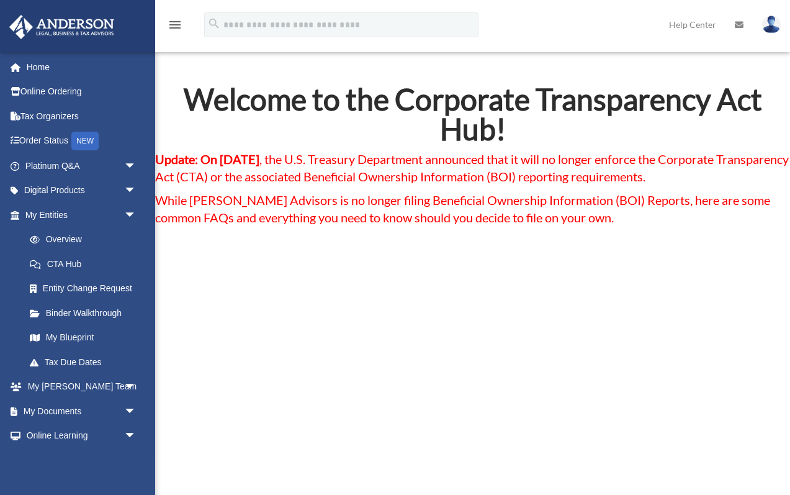  What do you see at coordinates (82, 141) in the screenshot?
I see `a: Order StatusNEW` at bounding box center [82, 141].